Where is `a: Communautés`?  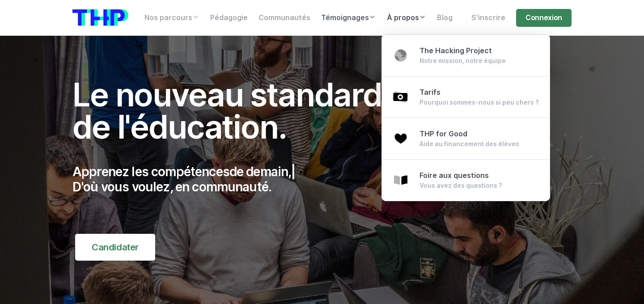 a: Communautés is located at coordinates (285, 18).